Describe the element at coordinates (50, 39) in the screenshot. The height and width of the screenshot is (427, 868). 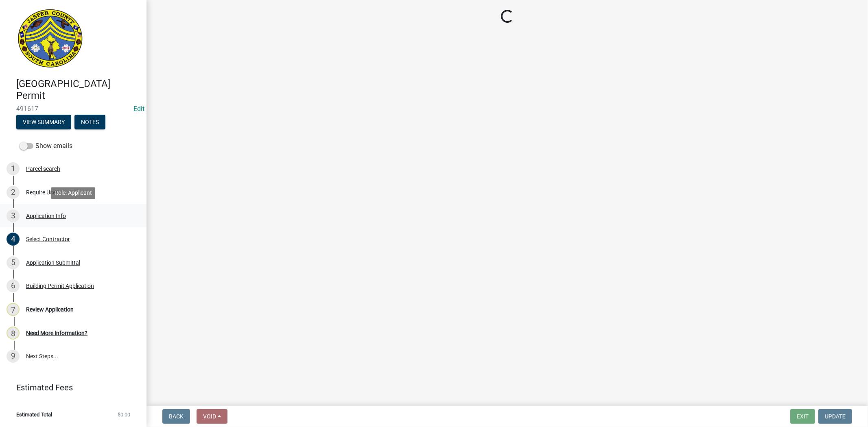
I see `img: Jasper County, South Carolina` at that location.